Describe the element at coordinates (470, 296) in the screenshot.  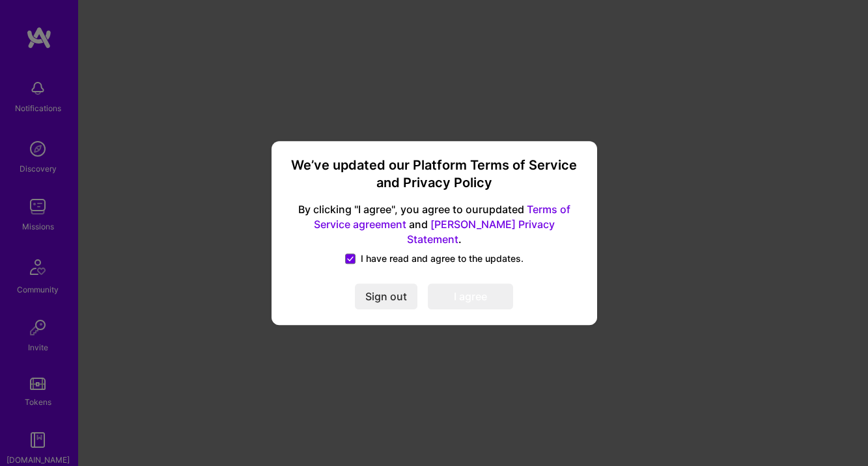
I see `button: I agree` at that location.